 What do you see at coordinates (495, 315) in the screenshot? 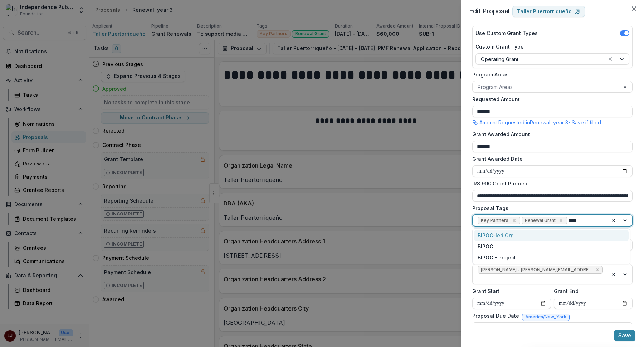
I see `label: Proposal Due Date` at bounding box center [495, 315].